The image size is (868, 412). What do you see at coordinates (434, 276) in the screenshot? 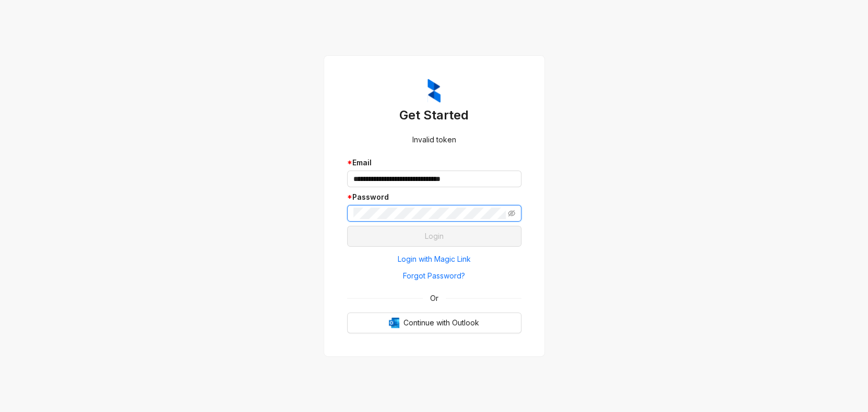
I see `button: Forgot Password?` at bounding box center [434, 276].